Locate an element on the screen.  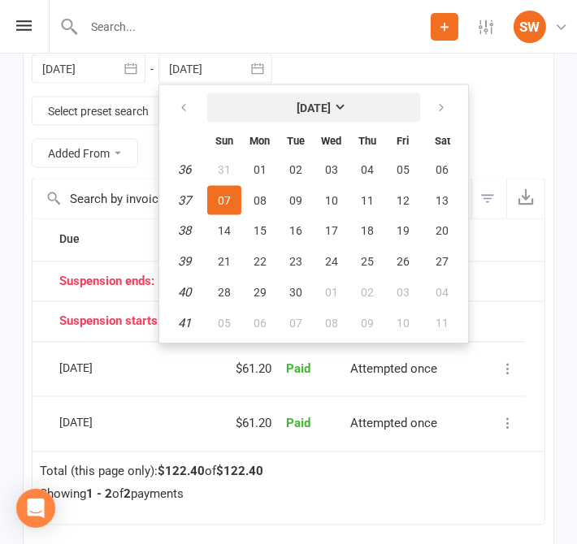
div: Showing of payments is located at coordinates (278, 495).